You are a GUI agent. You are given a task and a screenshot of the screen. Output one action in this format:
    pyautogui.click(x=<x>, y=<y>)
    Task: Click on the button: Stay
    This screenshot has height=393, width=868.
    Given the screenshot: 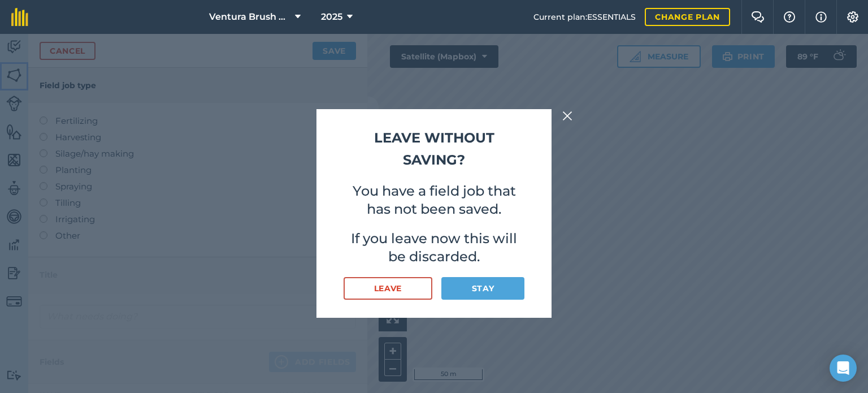 What is the action you would take?
    pyautogui.click(x=483, y=288)
    